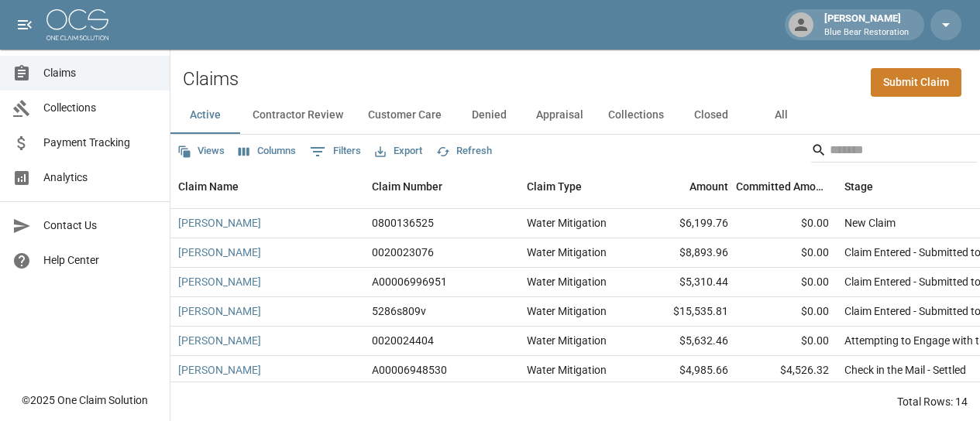 Image resolution: width=980 pixels, height=421 pixels. Describe the element at coordinates (866, 33) in the screenshot. I see `p: Blue Bear Restoration` at that location.